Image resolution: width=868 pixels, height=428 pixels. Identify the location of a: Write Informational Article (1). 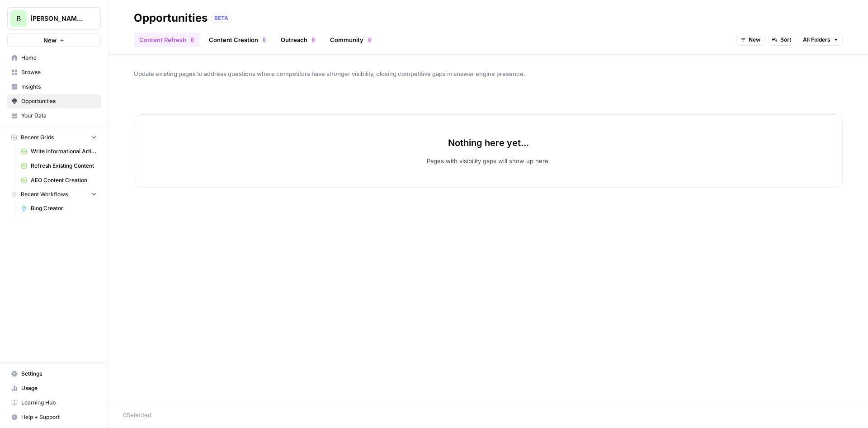
(59, 151).